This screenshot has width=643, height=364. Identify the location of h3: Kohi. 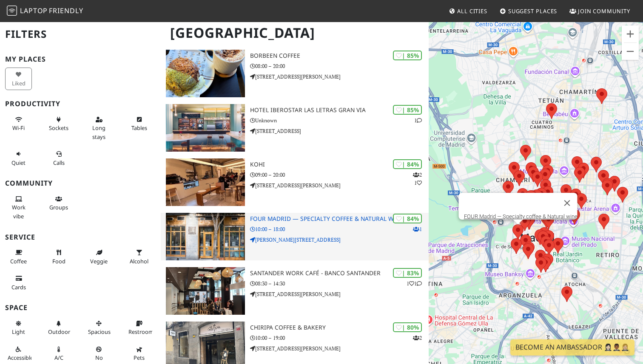
(339, 165).